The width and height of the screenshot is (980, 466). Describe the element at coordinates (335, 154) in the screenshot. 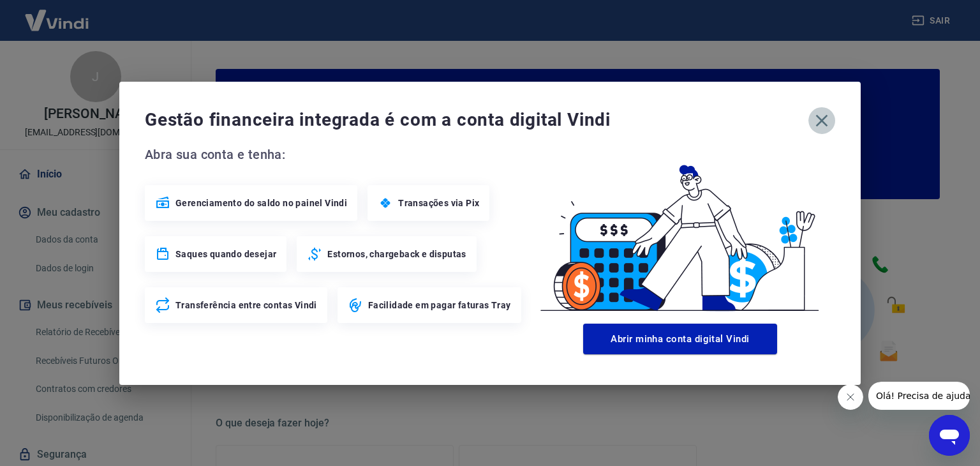

I see `span: Abra sua conta e tenha:` at that location.